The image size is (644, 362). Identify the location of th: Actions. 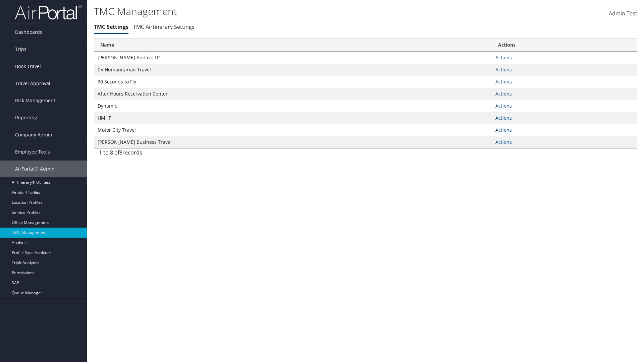
(564, 45).